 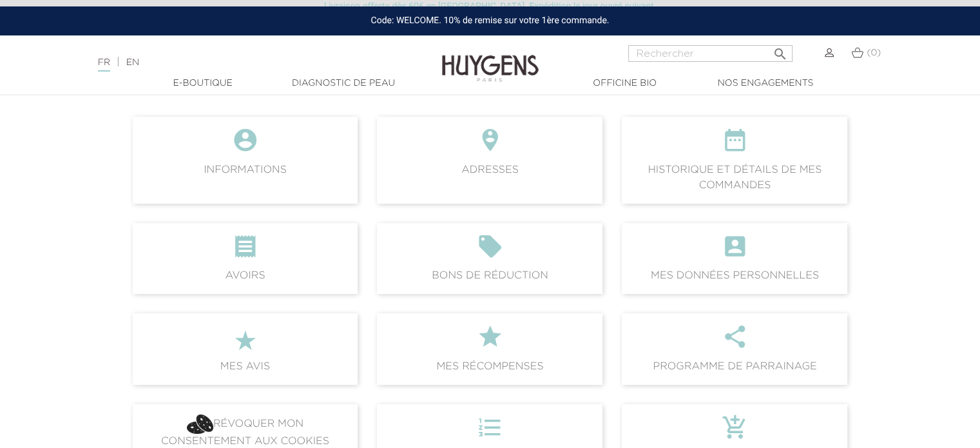 I want to click on span: Mes données personnelles, so click(x=735, y=258).